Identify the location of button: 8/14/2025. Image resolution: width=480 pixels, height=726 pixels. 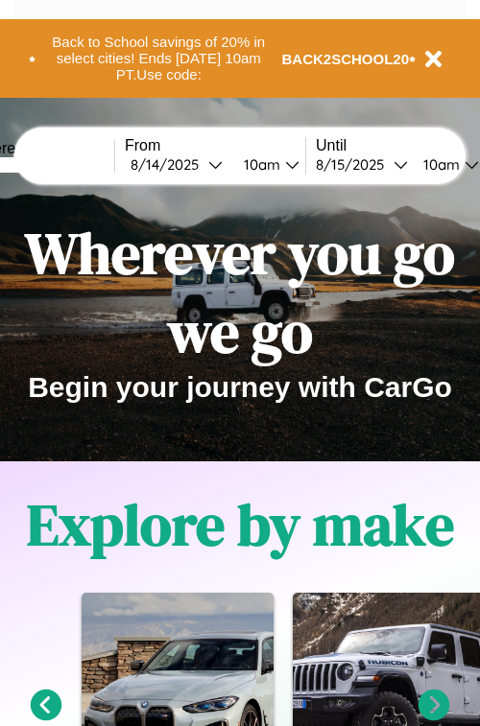
(177, 164).